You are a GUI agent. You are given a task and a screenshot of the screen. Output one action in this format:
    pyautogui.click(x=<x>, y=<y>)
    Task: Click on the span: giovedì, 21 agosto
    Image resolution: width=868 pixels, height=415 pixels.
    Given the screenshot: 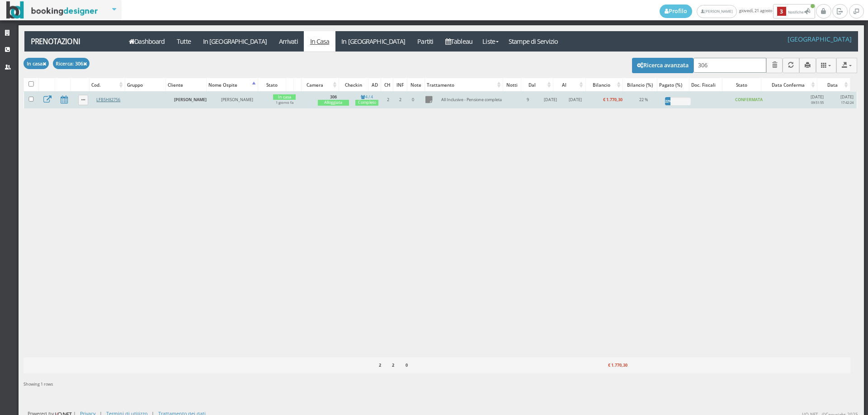 What is the action you would take?
    pyautogui.click(x=738, y=11)
    